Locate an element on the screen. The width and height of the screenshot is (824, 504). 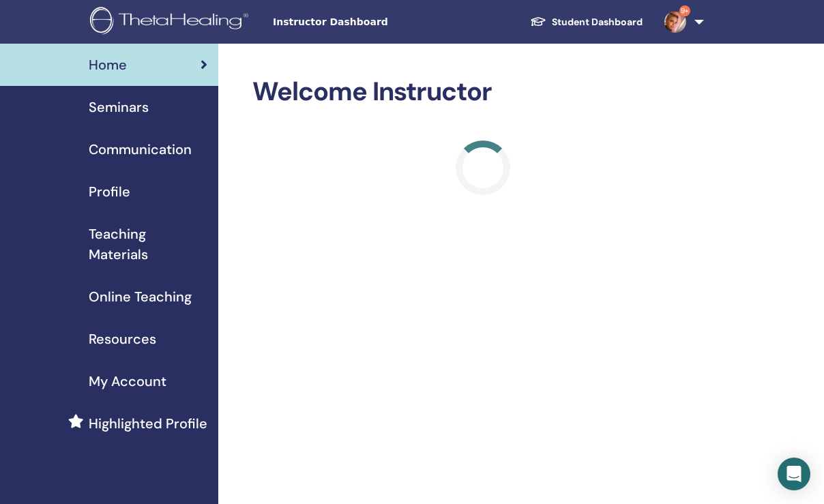
span: Highlighted Profile is located at coordinates (148, 423).